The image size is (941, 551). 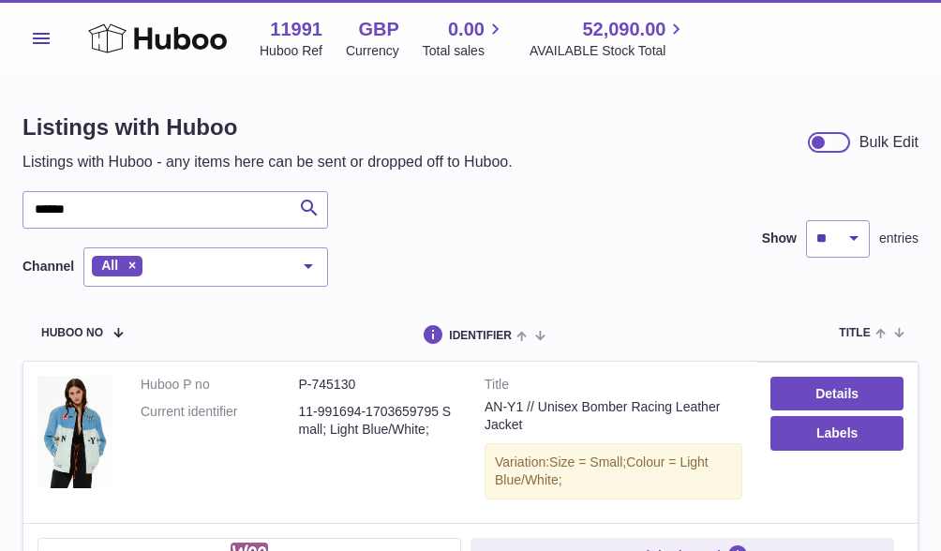 What do you see at coordinates (624, 29) in the screenshot?
I see `span: 52,090.00` at bounding box center [624, 29].